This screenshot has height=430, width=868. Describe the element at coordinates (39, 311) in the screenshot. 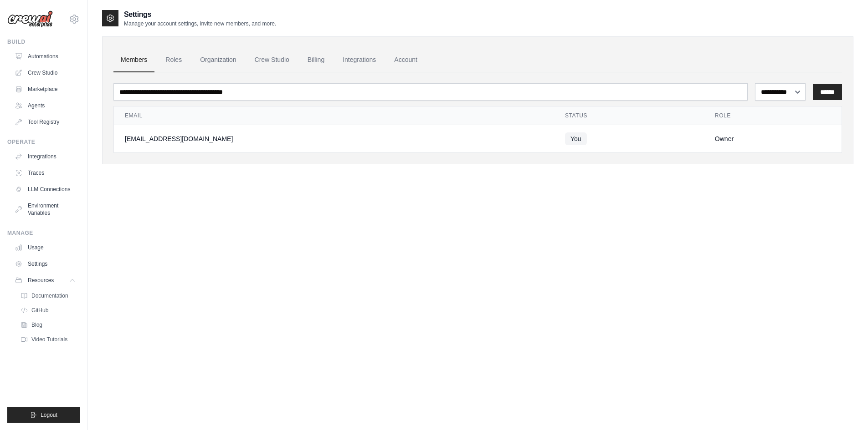

I see `span: GitHub` at that location.